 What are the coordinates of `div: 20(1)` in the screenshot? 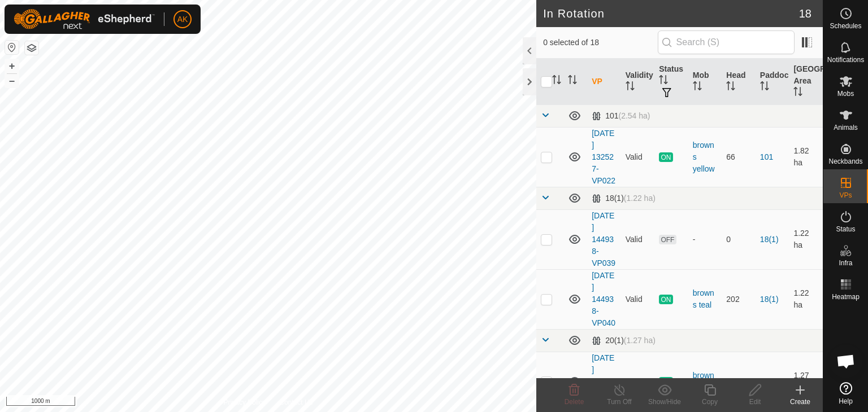 It's located at (624, 341).